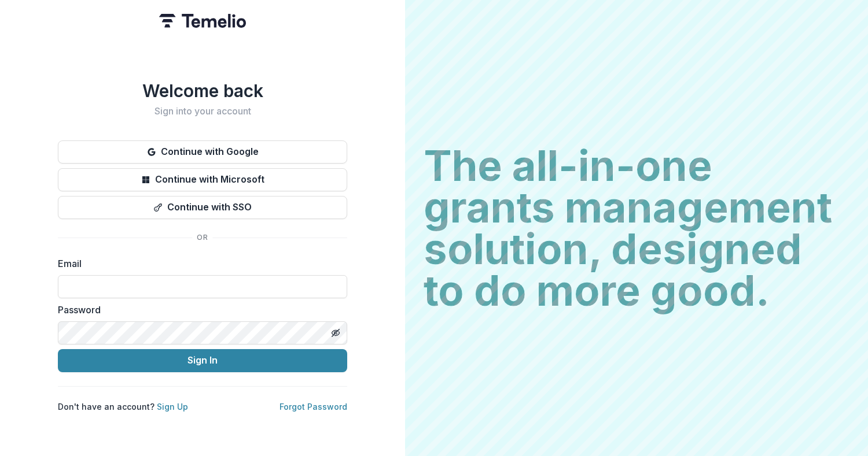  What do you see at coordinates (199, 310) in the screenshot?
I see `label: Password` at bounding box center [199, 310].